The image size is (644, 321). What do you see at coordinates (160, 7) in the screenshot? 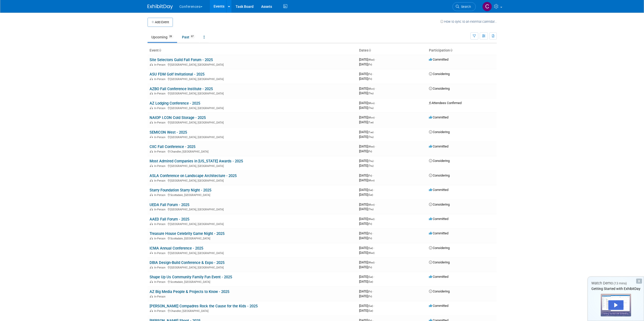
I see `img: ExhibitDay` at bounding box center [160, 7].